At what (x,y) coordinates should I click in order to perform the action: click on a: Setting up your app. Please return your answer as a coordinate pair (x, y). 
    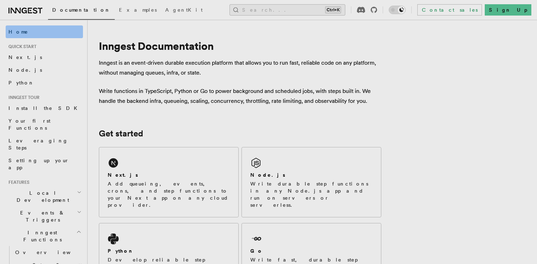
    Looking at the image, I should click on (44, 164).